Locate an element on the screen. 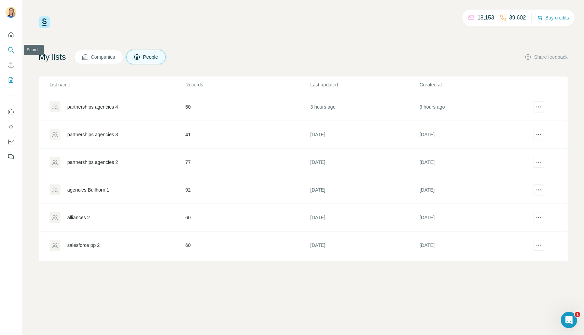 Image resolution: width=584 pixels, height=335 pixels. h4: My lists is located at coordinates (52, 57).